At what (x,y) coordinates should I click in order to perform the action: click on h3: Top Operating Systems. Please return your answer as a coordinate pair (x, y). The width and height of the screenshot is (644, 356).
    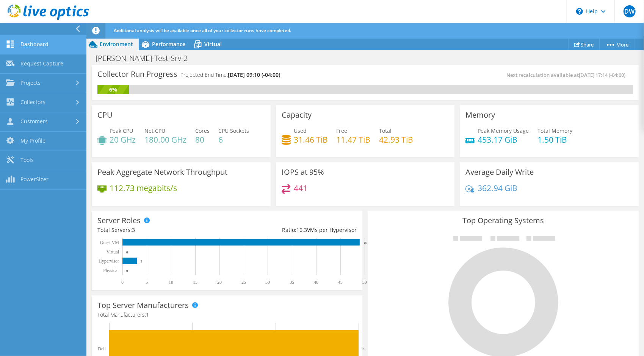
    Looking at the image, I should click on (503, 221).